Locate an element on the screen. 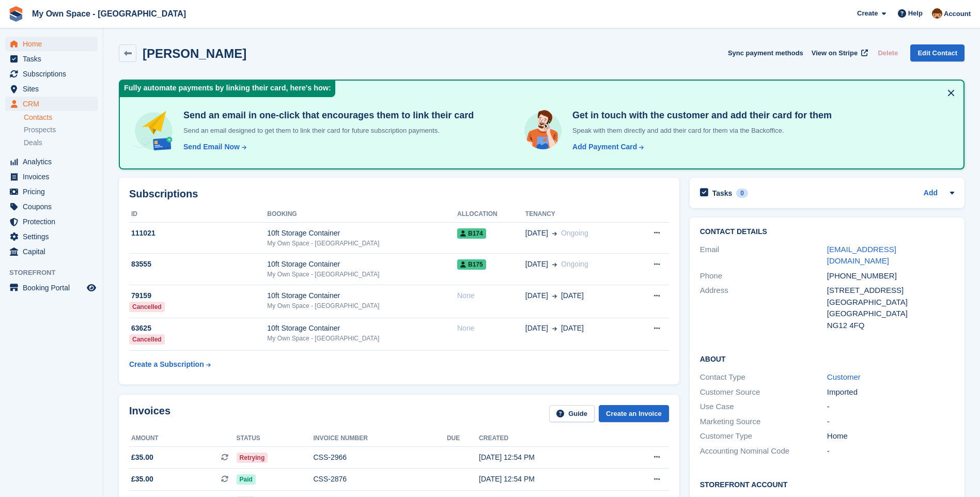 The width and height of the screenshot is (980, 497). div: Fully automate payments by linking their card, here's how: is located at coordinates (227, 89).